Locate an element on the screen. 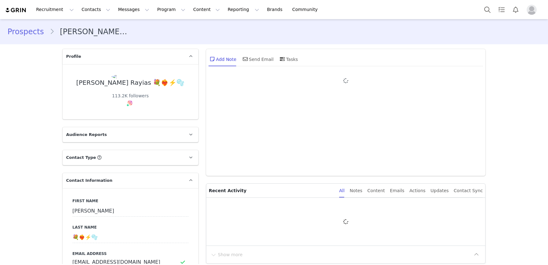 The image size is (548, 265). div: Tasks is located at coordinates (288, 59).